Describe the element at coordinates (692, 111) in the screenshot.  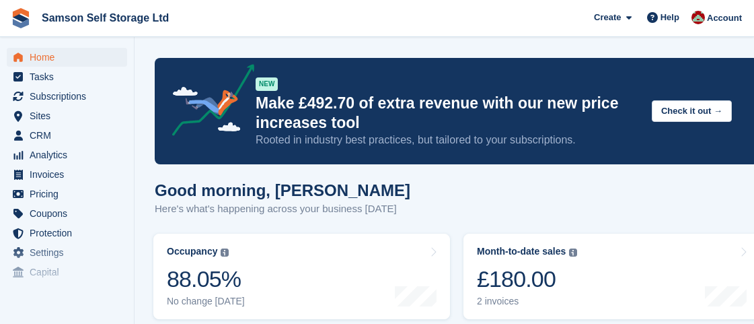
I see `button: Check it out →` at that location.